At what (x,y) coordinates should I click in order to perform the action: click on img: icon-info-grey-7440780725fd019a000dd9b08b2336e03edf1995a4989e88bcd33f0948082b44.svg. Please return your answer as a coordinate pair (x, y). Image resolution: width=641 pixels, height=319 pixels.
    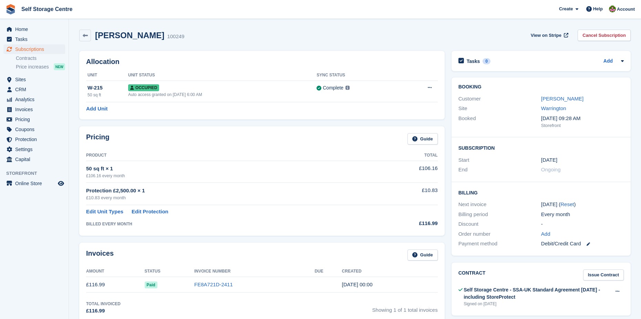
    Looking at the image, I should click on (347, 88).